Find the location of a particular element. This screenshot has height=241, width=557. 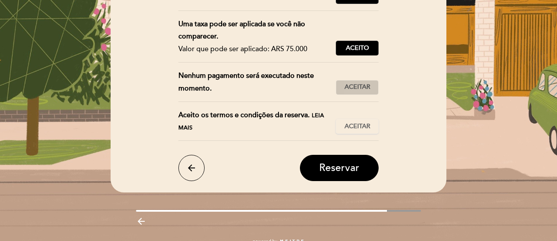

i: arrow_backward is located at coordinates (141, 221).